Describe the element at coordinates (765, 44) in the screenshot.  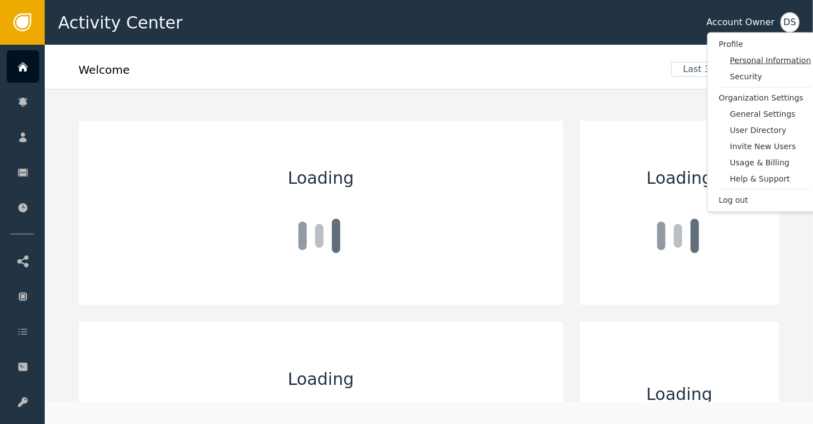
I see `span: Profile` at that location.